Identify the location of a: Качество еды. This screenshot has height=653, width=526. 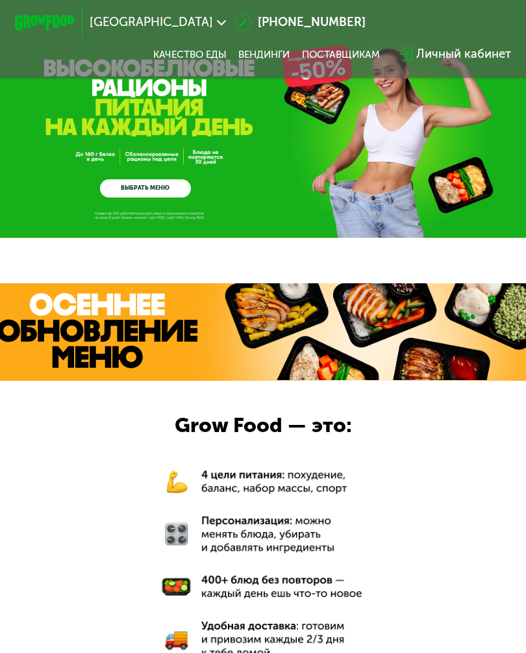
(190, 55).